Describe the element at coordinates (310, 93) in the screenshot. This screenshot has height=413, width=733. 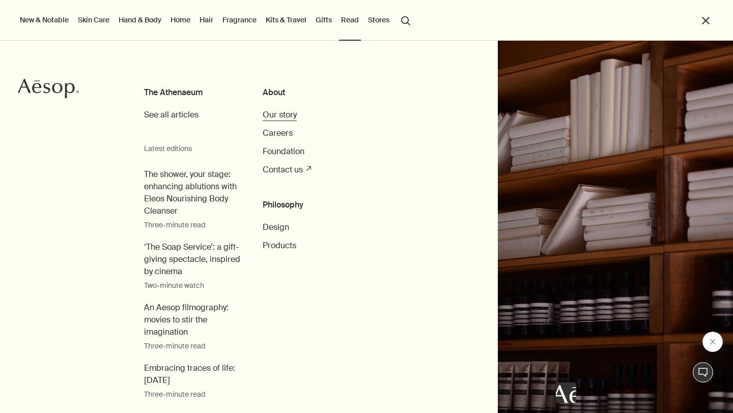
I see `h3: About` at that location.